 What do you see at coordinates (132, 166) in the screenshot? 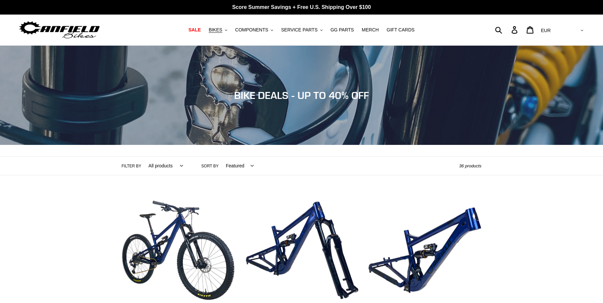
I see `label: Filter by` at bounding box center [132, 166].